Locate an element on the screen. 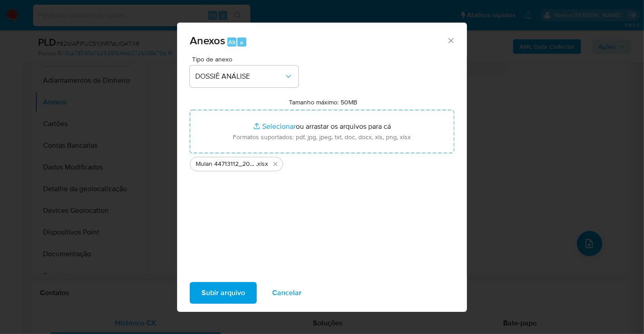 This screenshot has height=334, width=644. span: Mulan 44713112_2025_08_20_16_59_16 is located at coordinates (226, 164).